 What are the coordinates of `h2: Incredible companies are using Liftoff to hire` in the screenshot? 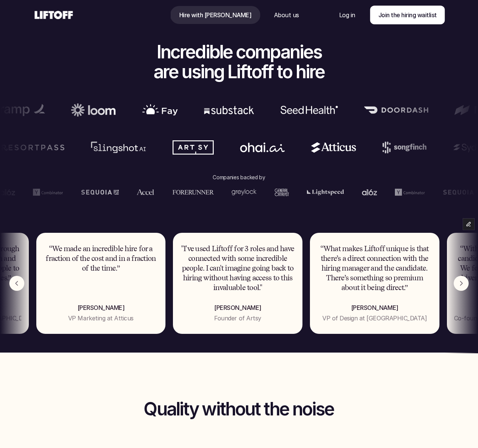 It's located at (239, 62).